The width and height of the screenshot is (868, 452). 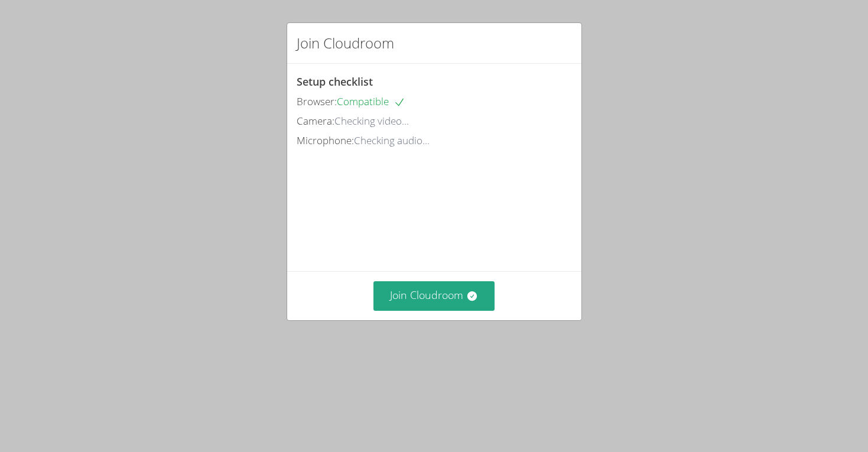 What do you see at coordinates (371, 101) in the screenshot?
I see `span: Compatible` at bounding box center [371, 101].